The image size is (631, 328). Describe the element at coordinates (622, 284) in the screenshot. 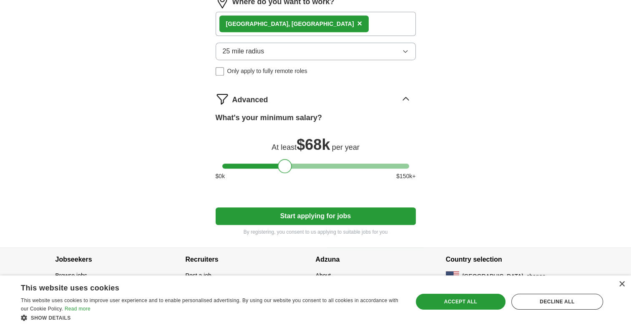

I see `div: Close` at that location.